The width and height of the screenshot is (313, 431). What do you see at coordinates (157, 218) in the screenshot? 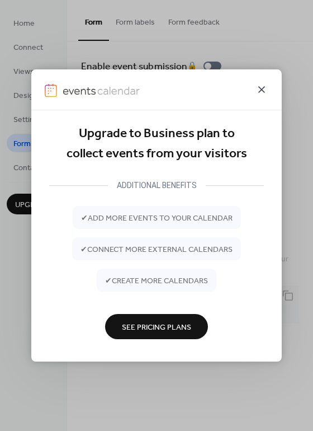
I see `span: ✔ add more events to your calendar` at bounding box center [157, 218].